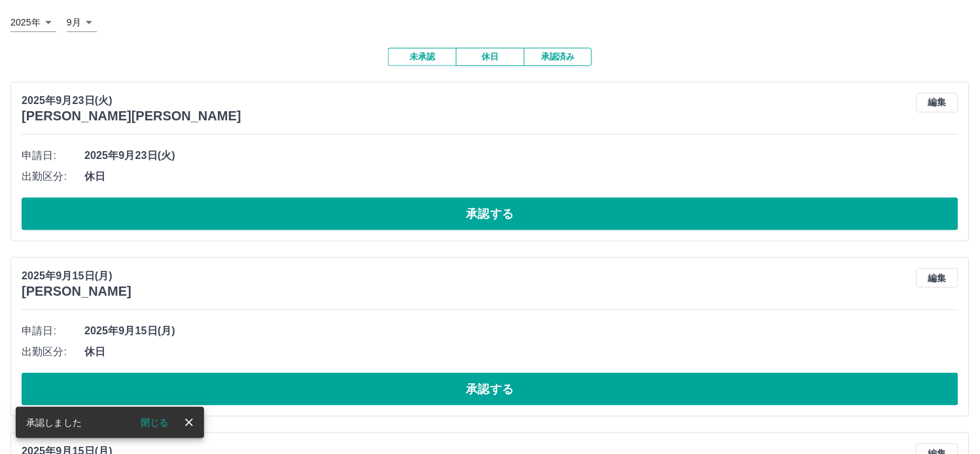  I want to click on button: 休日, so click(490, 57).